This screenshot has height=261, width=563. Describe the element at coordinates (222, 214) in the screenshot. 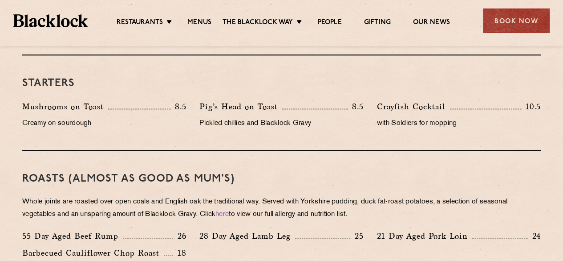

I see `a: here` at that location.